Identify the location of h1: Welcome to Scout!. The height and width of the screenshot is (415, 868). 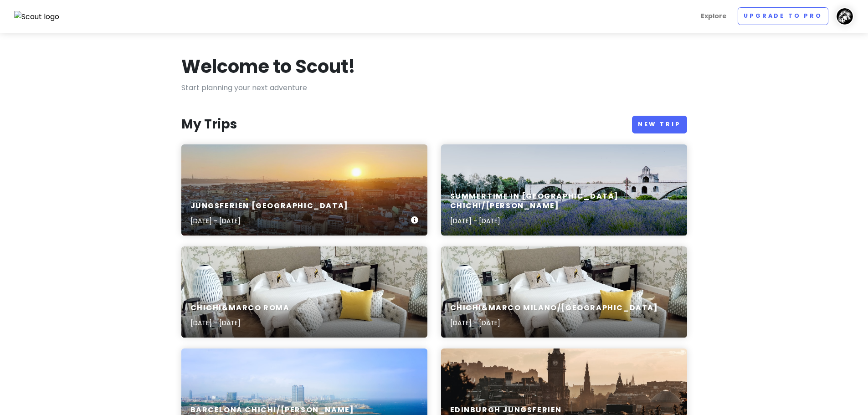
(268, 66).